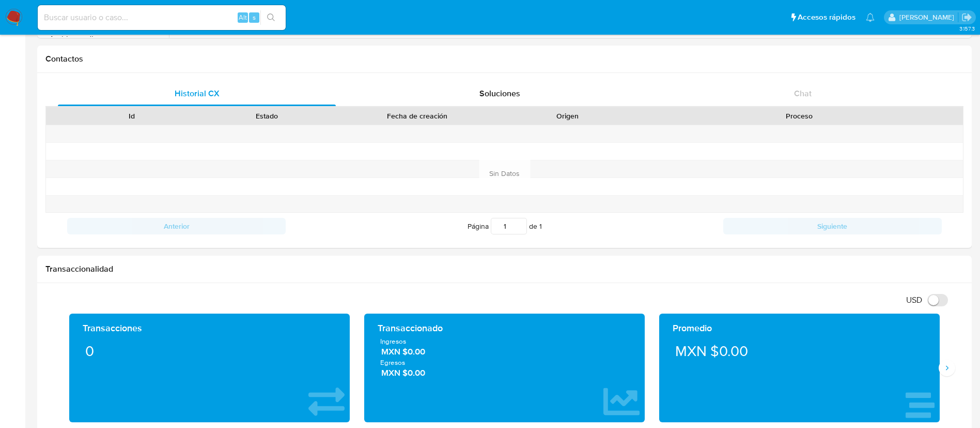 This screenshot has width=980, height=428. What do you see at coordinates (870, 17) in the screenshot?
I see `a: Notificaciones` at bounding box center [870, 17].